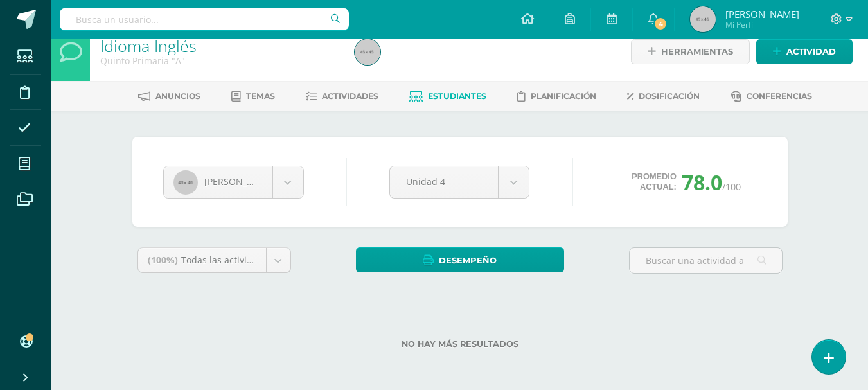 This screenshot has width=868, height=390. What do you see at coordinates (260, 96) in the screenshot?
I see `span: Temas` at bounding box center [260, 96].